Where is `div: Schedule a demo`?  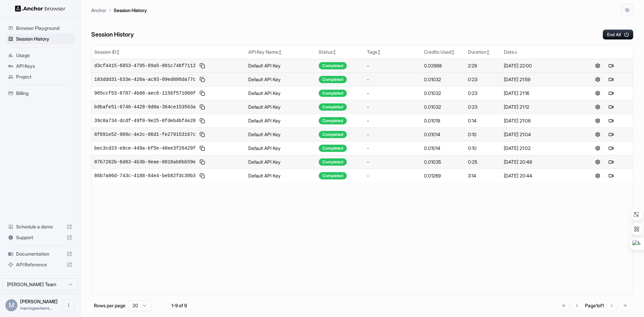 div: Schedule a demo is located at coordinates (40, 227).